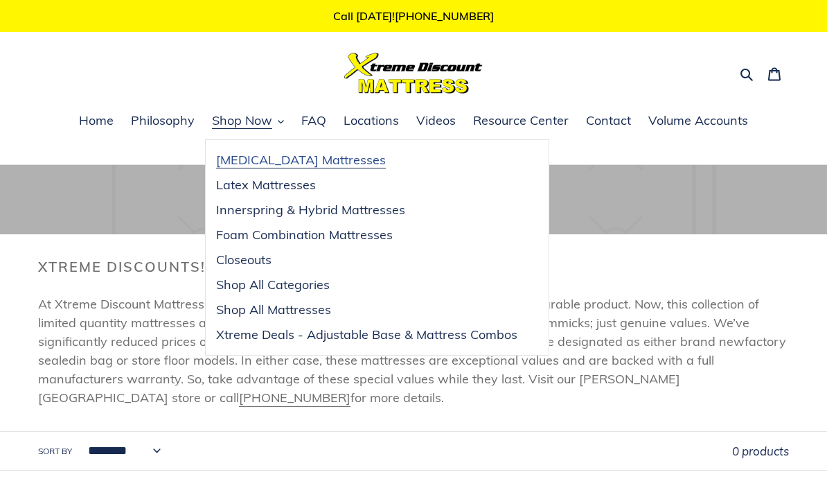 This screenshot has width=827, height=504. What do you see at coordinates (248, 122) in the screenshot?
I see `button: Shop Now` at bounding box center [248, 122].